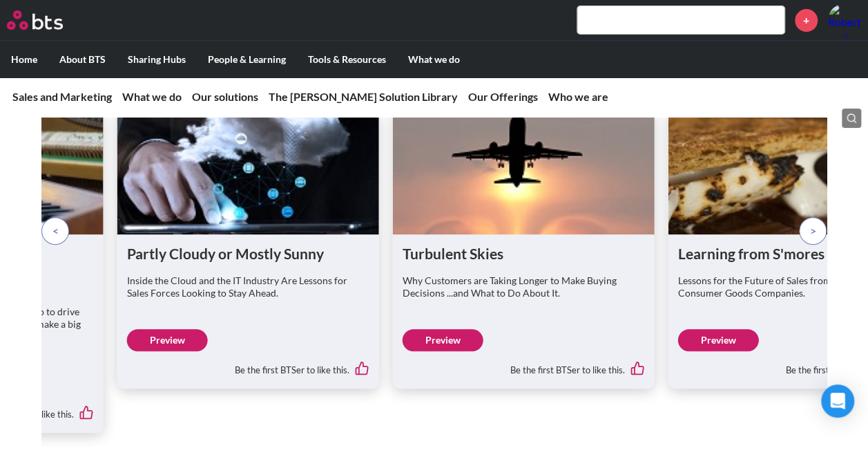 This screenshot has height=466, width=868. Describe the element at coordinates (62, 96) in the screenshot. I see `a: Sales and Marketing` at that location.